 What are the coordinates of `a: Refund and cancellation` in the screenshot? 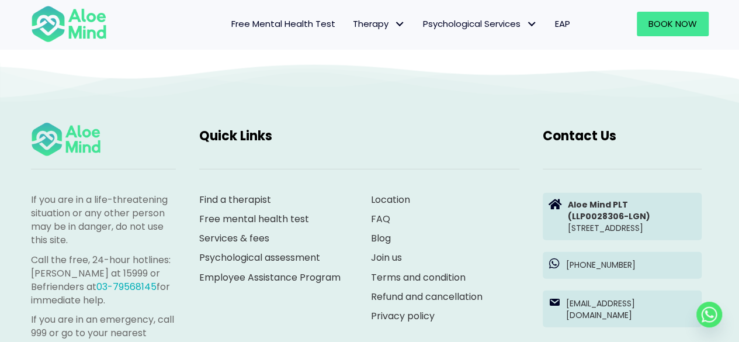 It's located at (426, 296).